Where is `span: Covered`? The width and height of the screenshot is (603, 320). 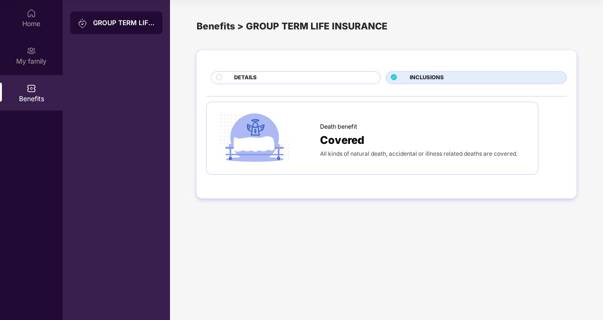
span: Covered is located at coordinates (342, 140).